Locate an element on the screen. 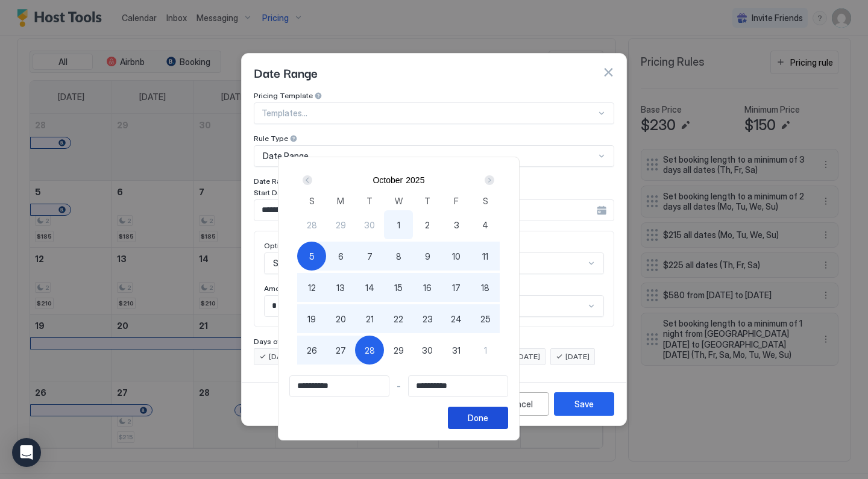 The image size is (868, 479). span: 7 is located at coordinates (369, 256).